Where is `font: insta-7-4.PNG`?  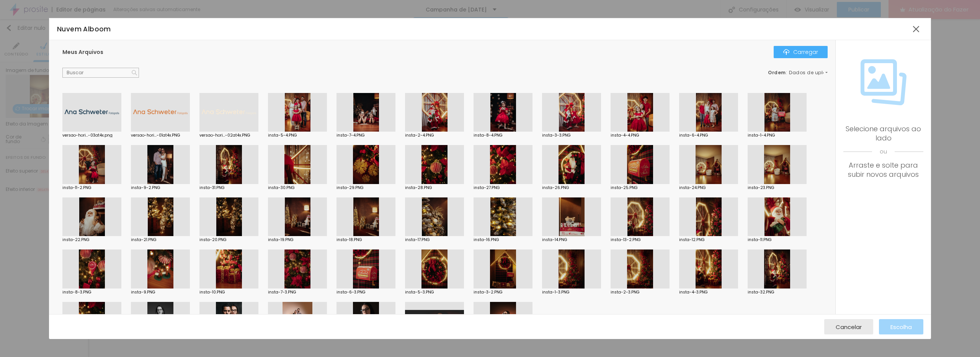 font: insta-7-4.PNG is located at coordinates (351, 135).